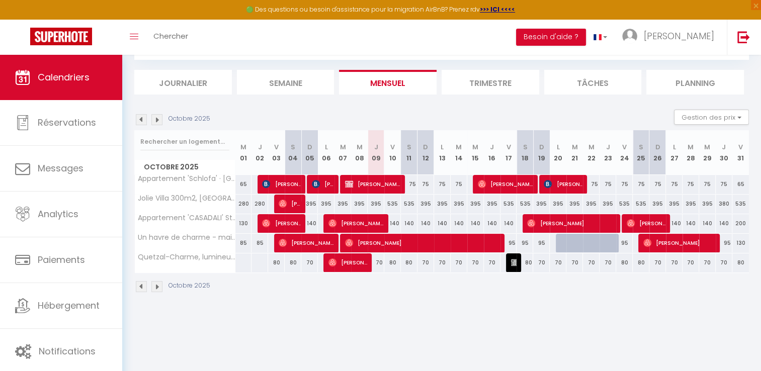 The width and height of the screenshot is (761, 371). I want to click on th: 21, so click(574, 152).